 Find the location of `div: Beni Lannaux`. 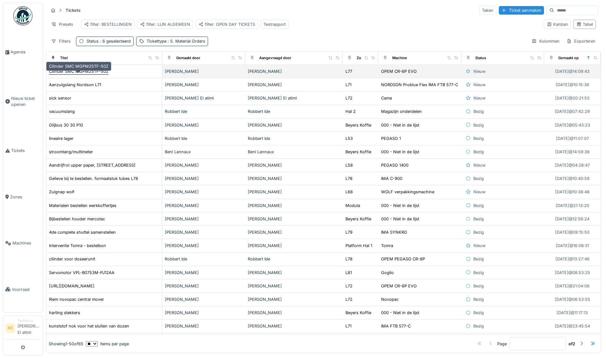

div: Beni Lannaux is located at coordinates (294, 152).